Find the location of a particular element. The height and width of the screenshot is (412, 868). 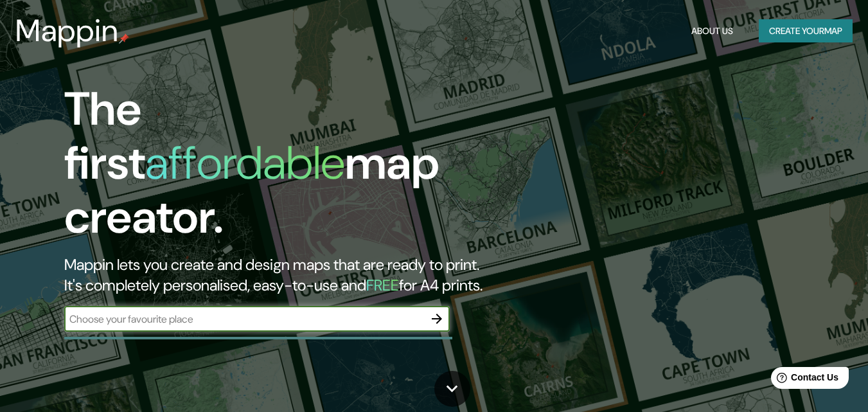

img: mappin-pin is located at coordinates (124, 39).